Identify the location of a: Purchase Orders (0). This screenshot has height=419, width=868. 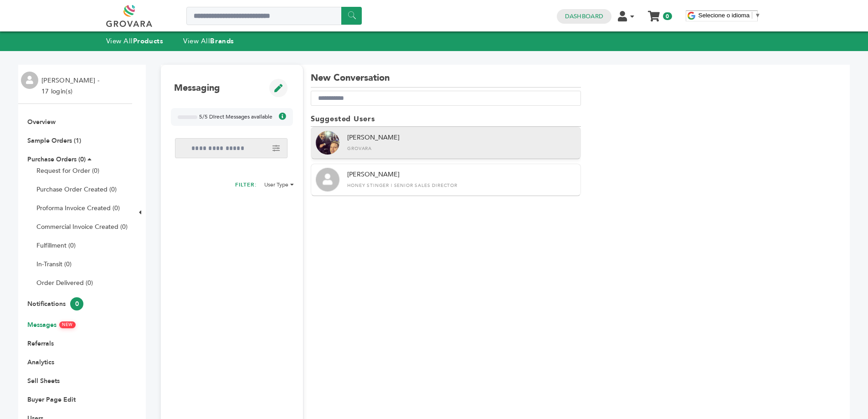
(56, 159).